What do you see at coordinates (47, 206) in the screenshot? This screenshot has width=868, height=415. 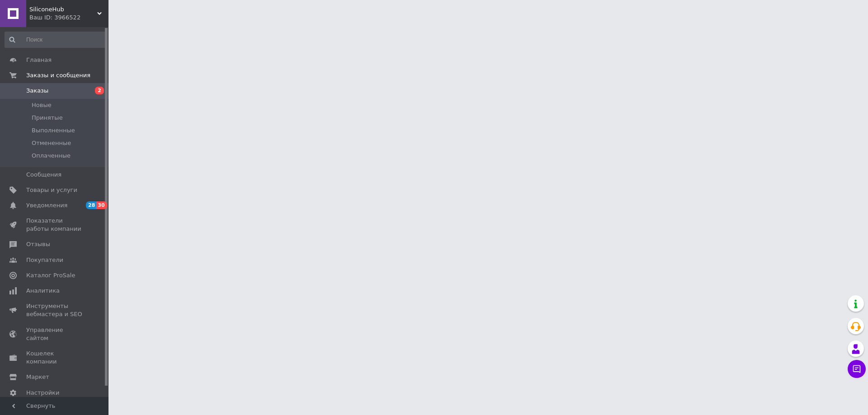 I see `span: Уведомления` at bounding box center [47, 206].